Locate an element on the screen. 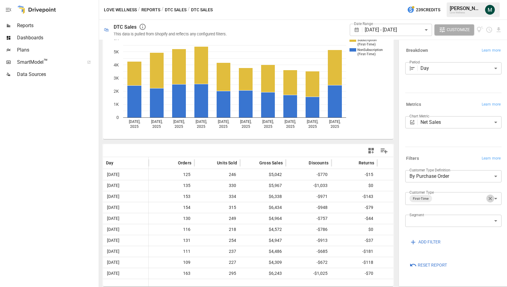 The width and height of the screenshot is (507, 287). label: Segment is located at coordinates (417, 215).